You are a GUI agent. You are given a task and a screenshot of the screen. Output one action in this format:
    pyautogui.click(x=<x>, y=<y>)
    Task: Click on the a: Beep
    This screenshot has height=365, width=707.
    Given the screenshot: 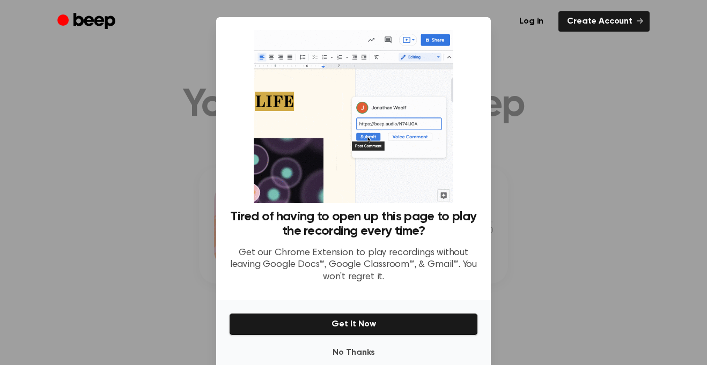 What is the action you would take?
    pyautogui.click(x=87, y=21)
    